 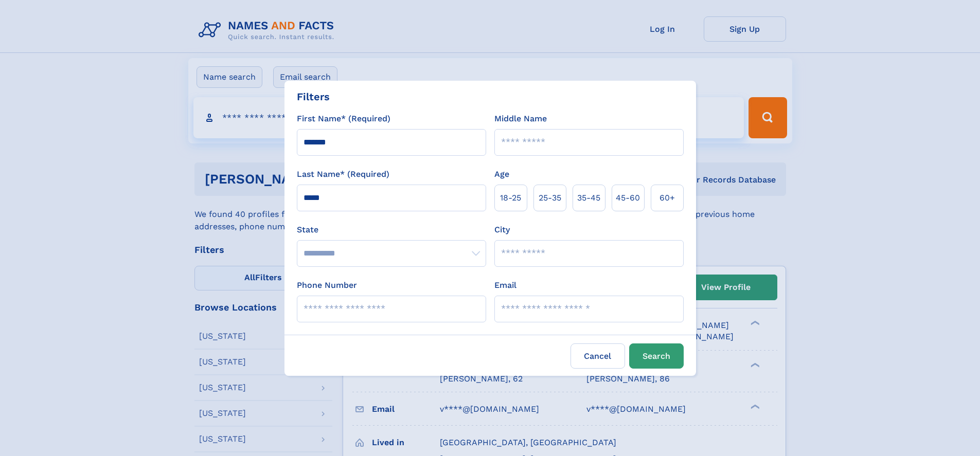 I want to click on label: Email, so click(x=505, y=285).